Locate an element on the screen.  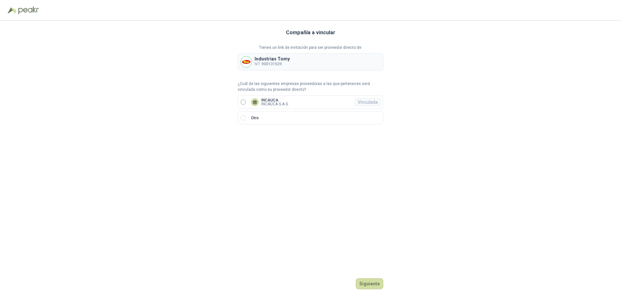
p: NIT is located at coordinates (272, 64).